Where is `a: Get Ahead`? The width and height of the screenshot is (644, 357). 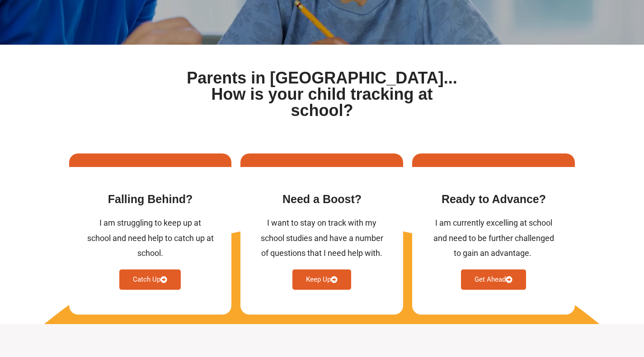
a: Get Ahead is located at coordinates (494, 279).